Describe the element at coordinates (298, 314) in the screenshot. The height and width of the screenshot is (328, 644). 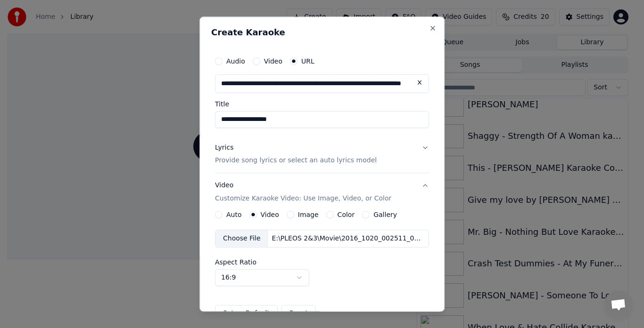
I see `button: Reset` at that location.